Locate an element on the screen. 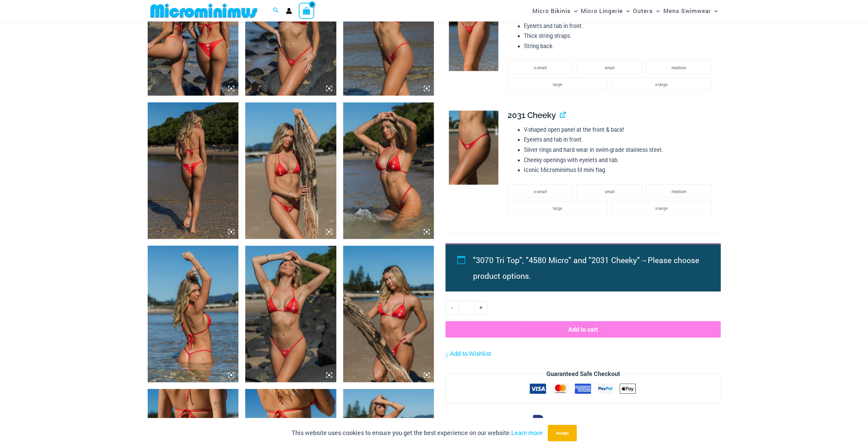 Image resolution: width=868 pixels, height=448 pixels. span: 2031 Cheeky is located at coordinates (531, 115).